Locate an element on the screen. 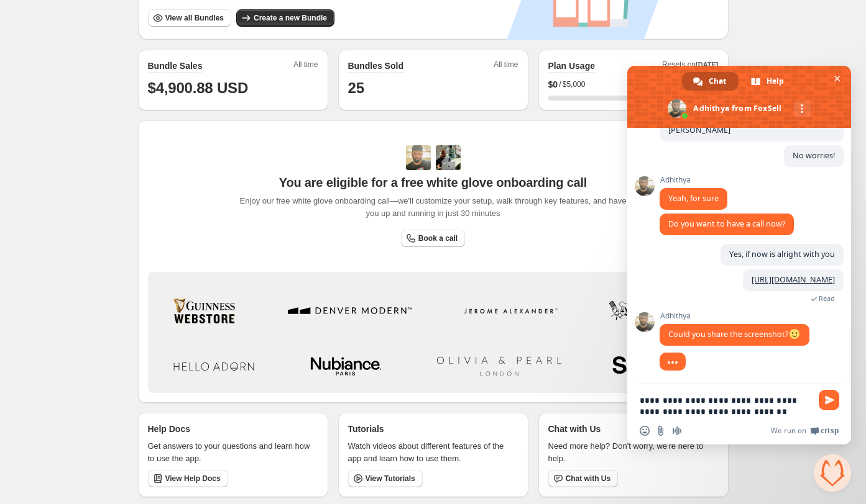 The width and height of the screenshot is (866, 504). span: View all Bundles is located at coordinates (194, 18).